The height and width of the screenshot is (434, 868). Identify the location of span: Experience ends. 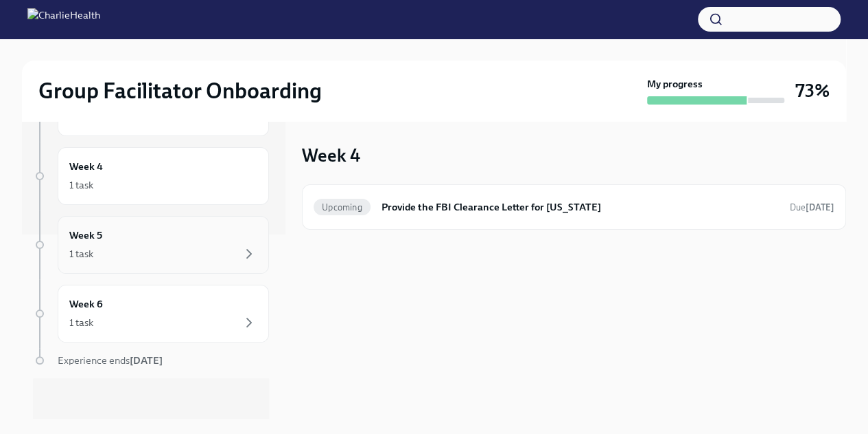
(110, 360).